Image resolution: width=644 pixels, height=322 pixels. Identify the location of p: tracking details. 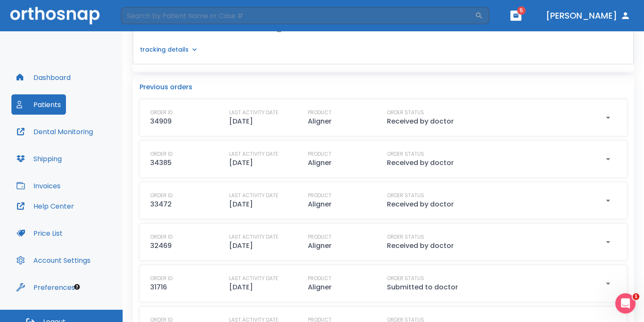
(164, 49).